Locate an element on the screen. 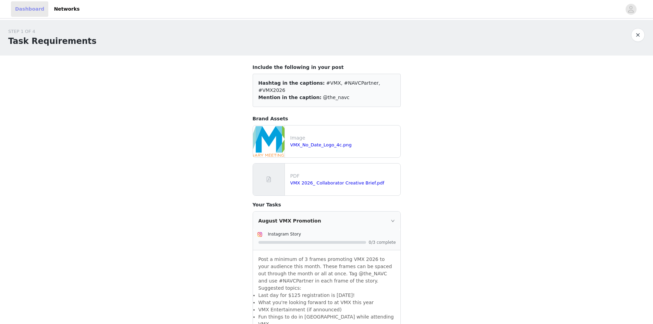  span: Instagram Story is located at coordinates (285, 234).